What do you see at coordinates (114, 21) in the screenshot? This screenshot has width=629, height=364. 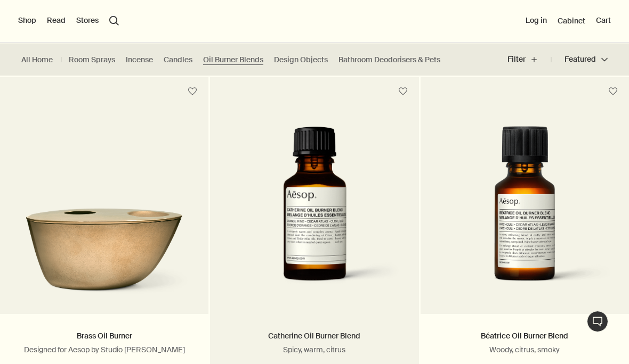 I see `button: Open search` at bounding box center [114, 21].